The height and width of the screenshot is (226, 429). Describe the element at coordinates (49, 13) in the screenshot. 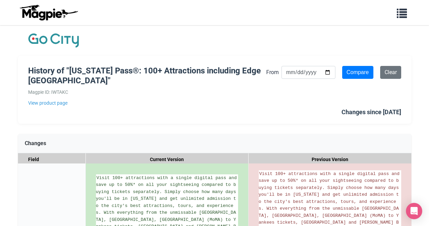

I see `img: logo-ab69f6fb50320c5b225c76a69d11143b.png` at that location.